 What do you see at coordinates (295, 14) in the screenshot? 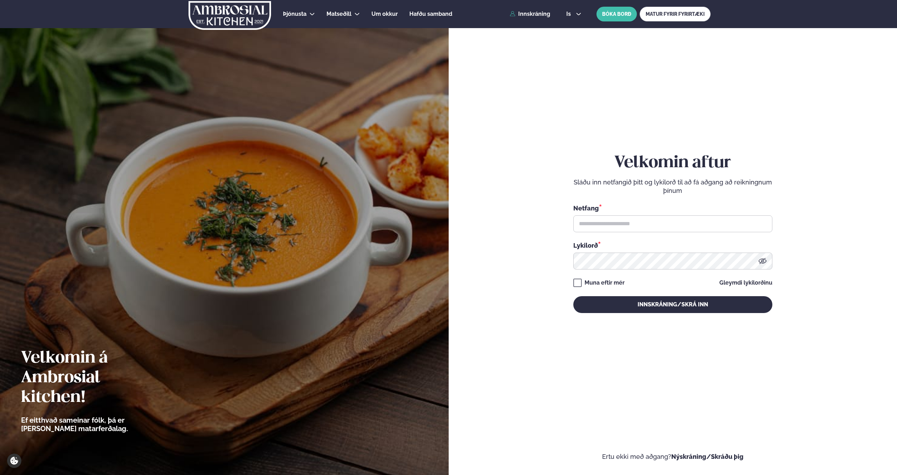
I see `a: Þjónusta` at bounding box center [295, 14].